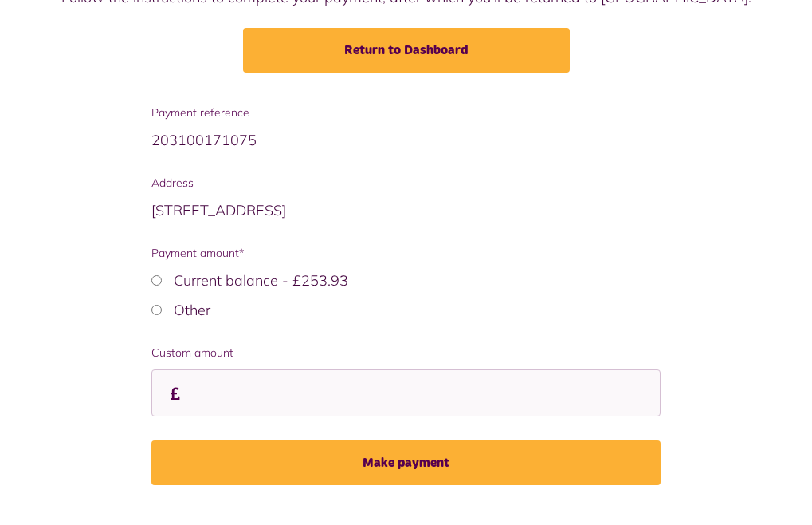  Describe the element at coordinates (406, 183) in the screenshot. I see `span: Address` at that location.